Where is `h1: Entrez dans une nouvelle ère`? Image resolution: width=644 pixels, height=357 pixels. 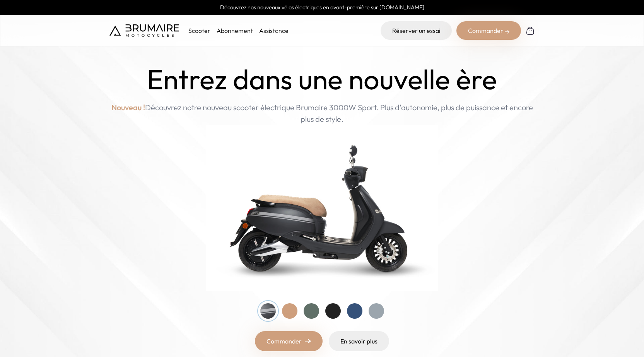
h1: Entrez dans une nouvelle ère is located at coordinates (322, 79).